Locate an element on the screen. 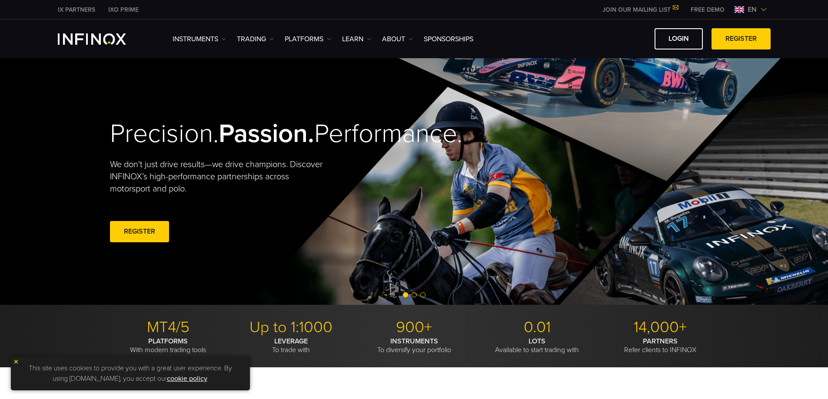 This screenshot has height=399, width=828. a: TRADING is located at coordinates (255, 39).